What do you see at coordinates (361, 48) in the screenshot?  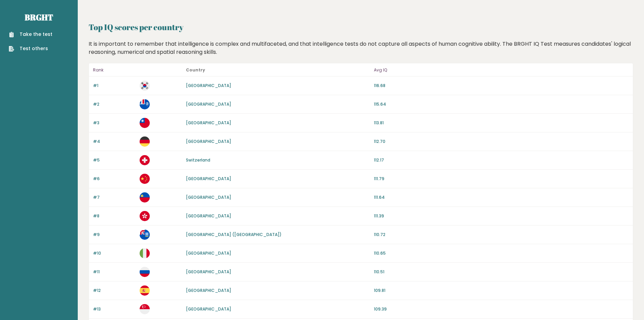 I see `div: It is important to remember that intelligence is complex and multifaceted, and that intelligence ...` at bounding box center [361, 48].